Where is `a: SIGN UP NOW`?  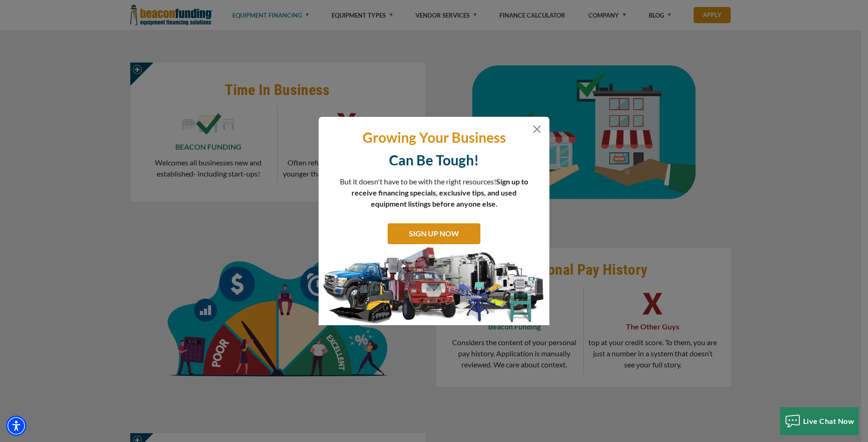
a: SIGN UP NOW is located at coordinates (434, 233).